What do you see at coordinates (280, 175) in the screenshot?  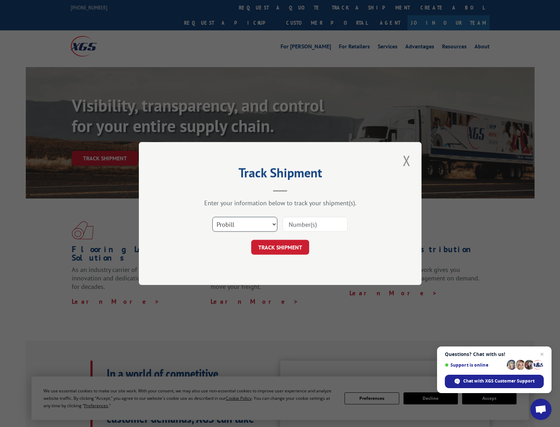 I see `h2: Track Shipment` at bounding box center [280, 175].